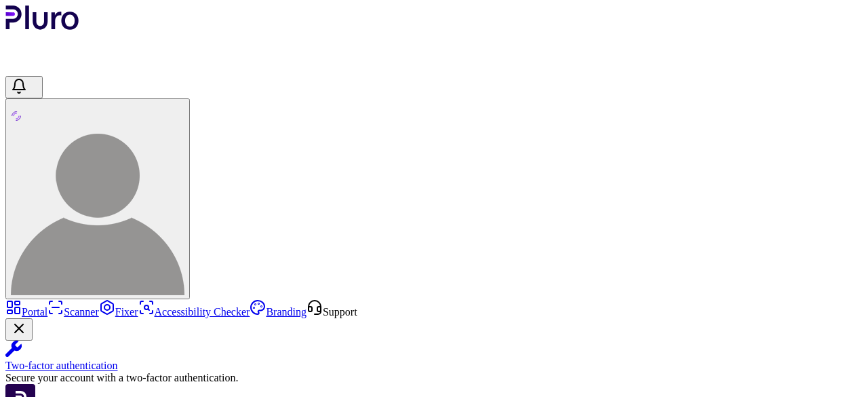  I want to click on a: Fixer, so click(119, 312).